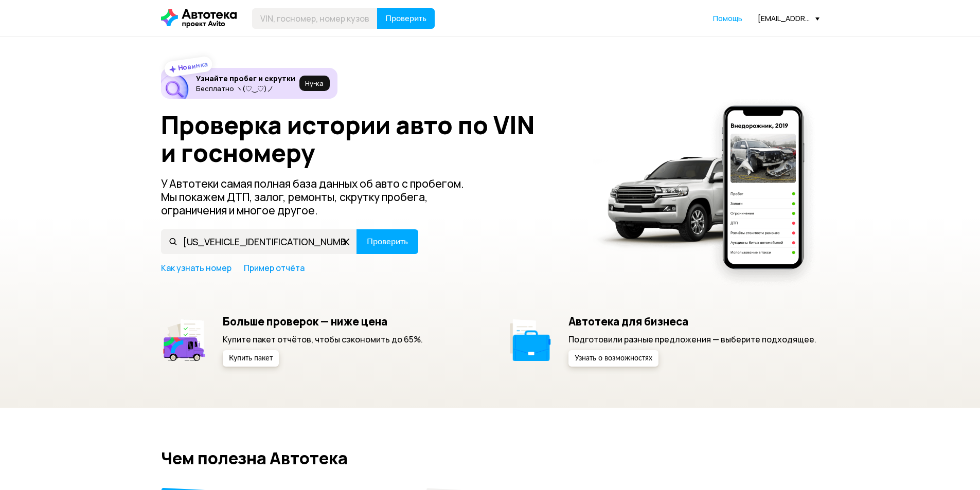 This screenshot has width=980, height=490. I want to click on a: Пример отчёта, so click(274, 268).